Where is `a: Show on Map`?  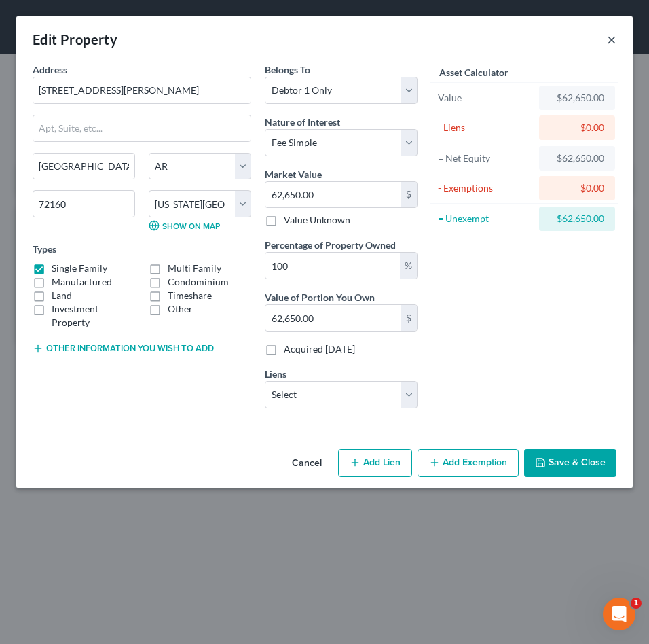
a: Show on Map is located at coordinates (185, 226).